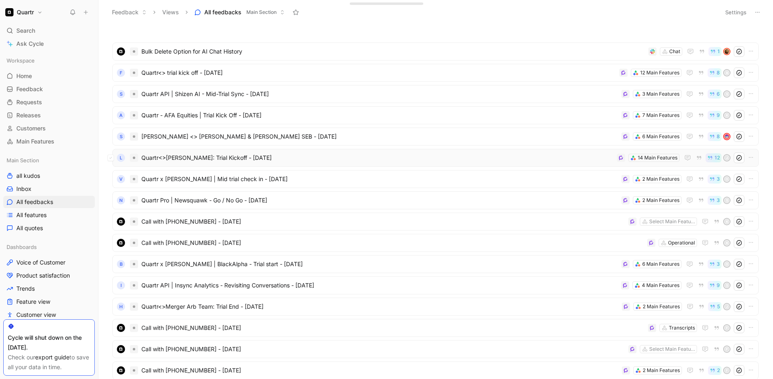 This screenshot has width=773, height=379. I want to click on button: 5, so click(715, 306).